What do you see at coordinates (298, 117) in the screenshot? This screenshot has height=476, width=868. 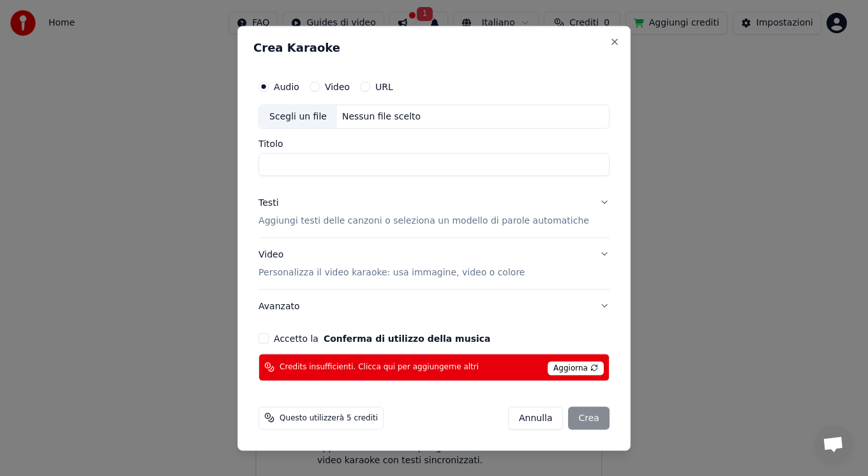 I see `div: Scegli un file` at bounding box center [298, 117].